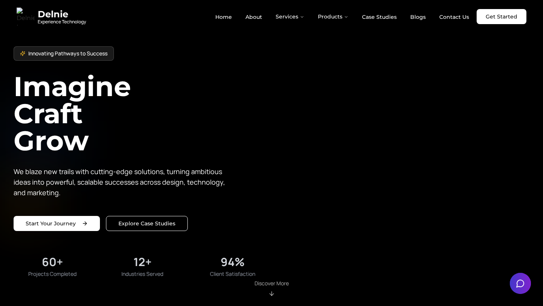 Image resolution: width=543 pixels, height=306 pixels. I want to click on h1: Imagine Craft Grow, so click(143, 114).